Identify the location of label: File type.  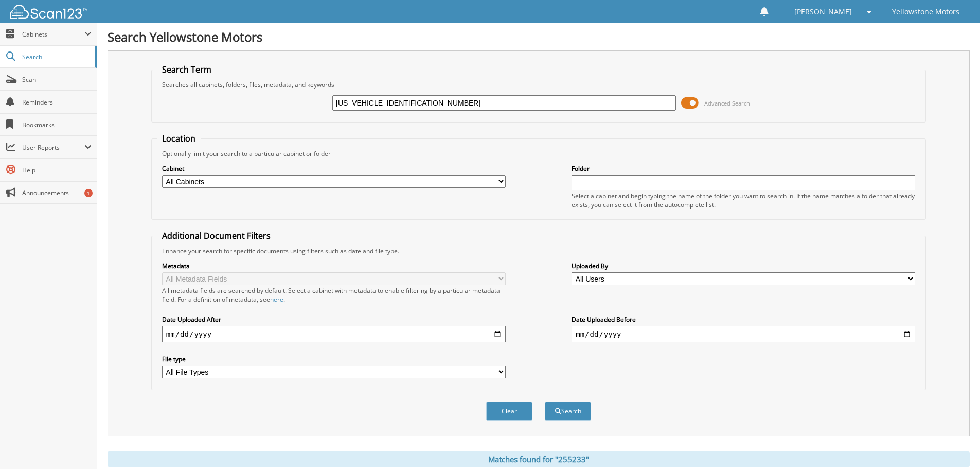
(334, 358).